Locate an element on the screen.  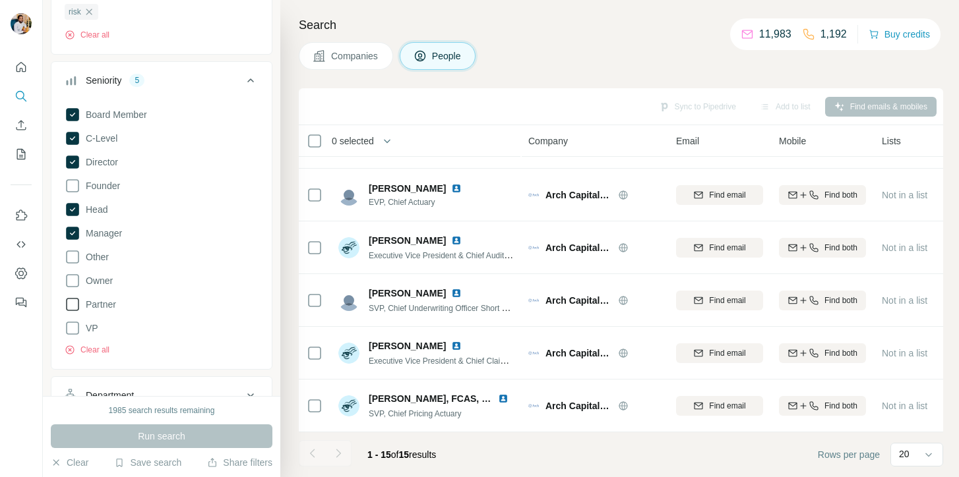
div: Seniority is located at coordinates (103, 80).